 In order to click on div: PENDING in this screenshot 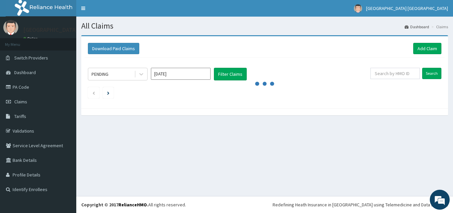, I will do `click(100, 74)`.